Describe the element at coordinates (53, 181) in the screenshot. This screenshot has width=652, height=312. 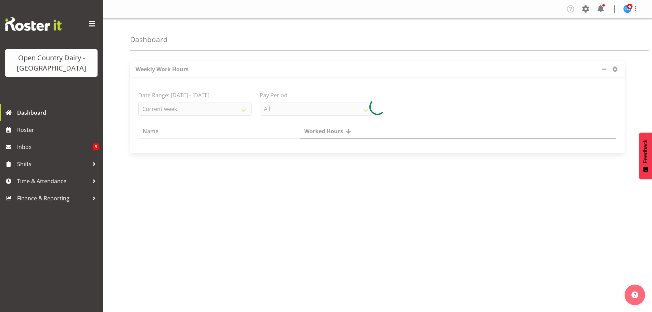
I see `span: Time & Attendance` at that location.